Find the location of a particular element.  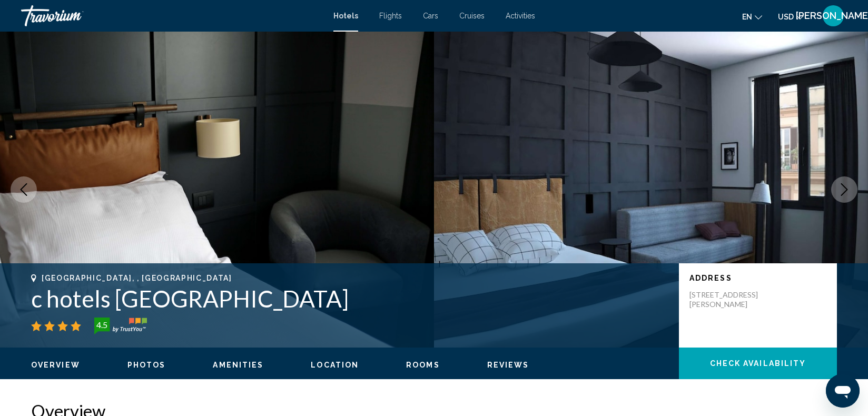

button: Rooms is located at coordinates (423, 365).